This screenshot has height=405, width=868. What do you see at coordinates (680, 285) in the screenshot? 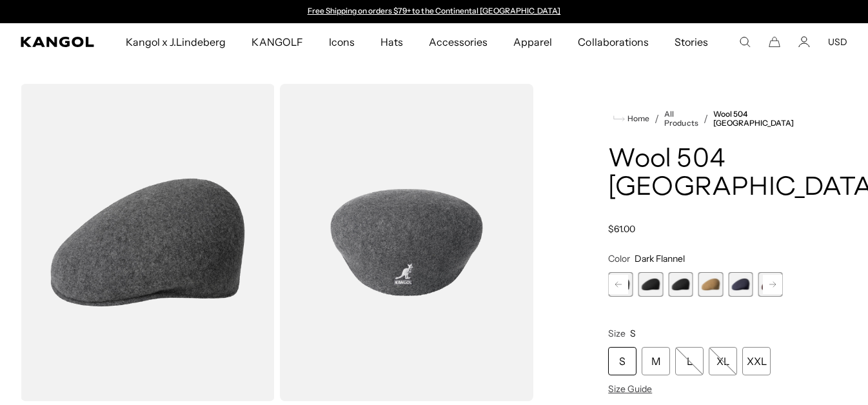
I see `label: Black/Gold` at bounding box center [680, 285].